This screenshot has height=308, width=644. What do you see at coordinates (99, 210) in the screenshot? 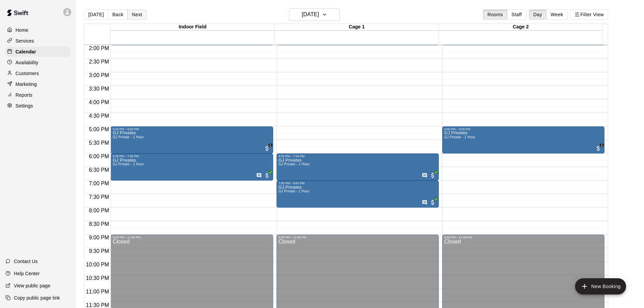
I see `span: 8:00 PM` at bounding box center [99, 210].